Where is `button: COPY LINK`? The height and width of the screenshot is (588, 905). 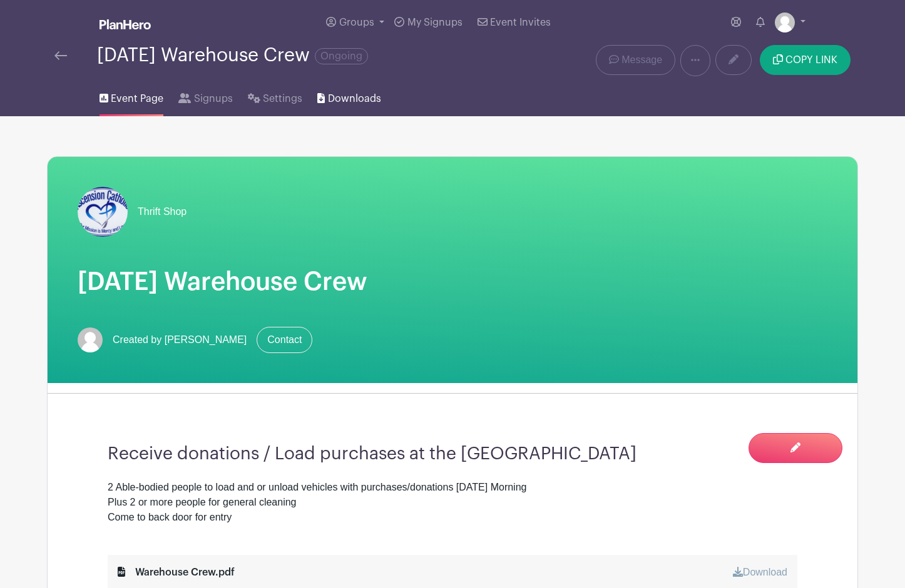
button: COPY LINK is located at coordinates (805, 60).